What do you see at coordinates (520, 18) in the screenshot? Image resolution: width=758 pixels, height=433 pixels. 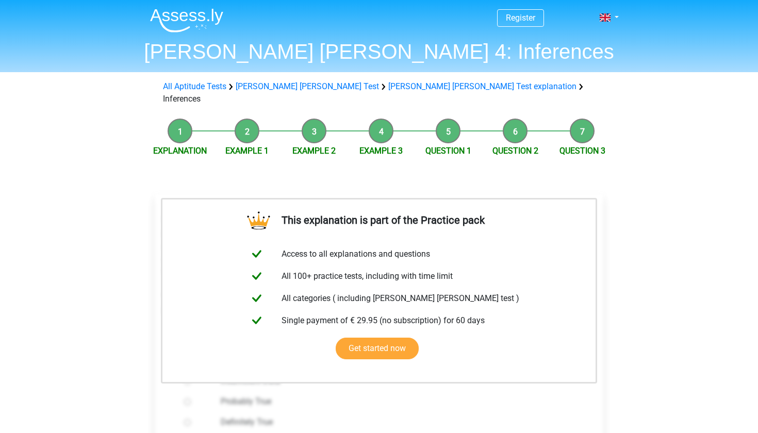 I see `a: Register` at bounding box center [520, 18].